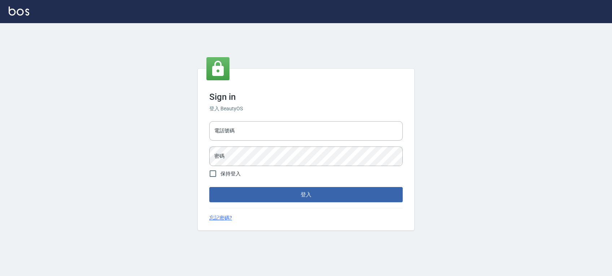  Describe the element at coordinates (19, 11) in the screenshot. I see `img: Logo` at that location.